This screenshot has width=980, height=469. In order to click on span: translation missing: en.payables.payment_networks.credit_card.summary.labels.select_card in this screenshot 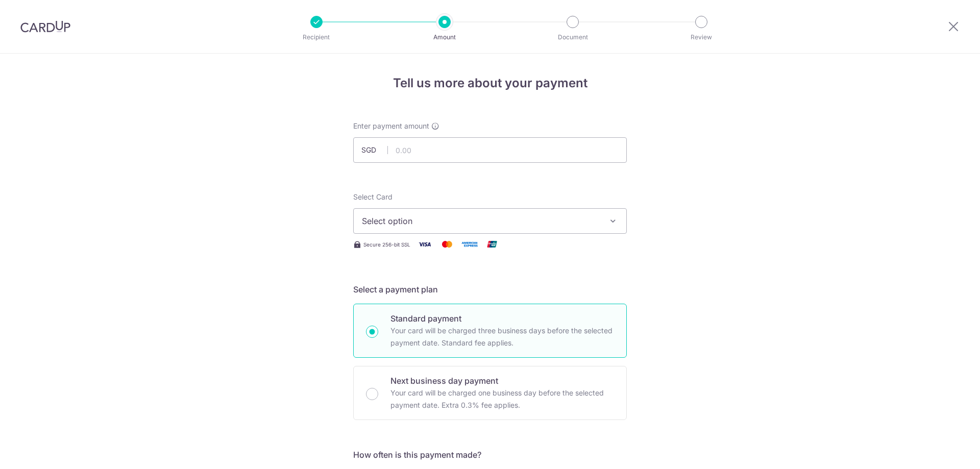, I will do `click(373, 197)`.